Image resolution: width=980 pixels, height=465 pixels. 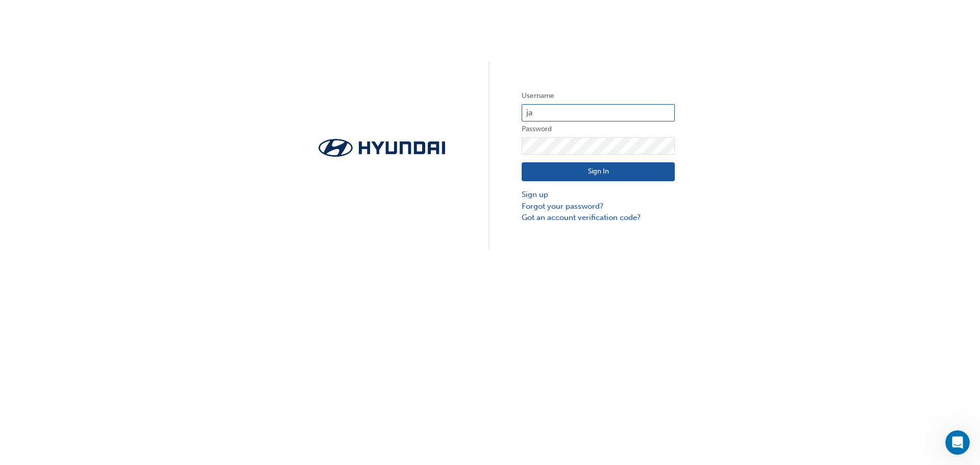 I want to click on img: Trak, so click(x=382, y=148).